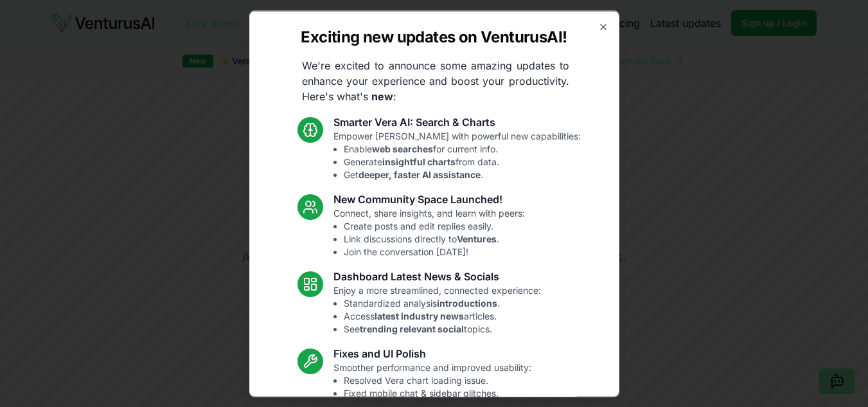  What do you see at coordinates (412, 328) in the screenshot?
I see `strong: trending relevant social` at bounding box center [412, 328].